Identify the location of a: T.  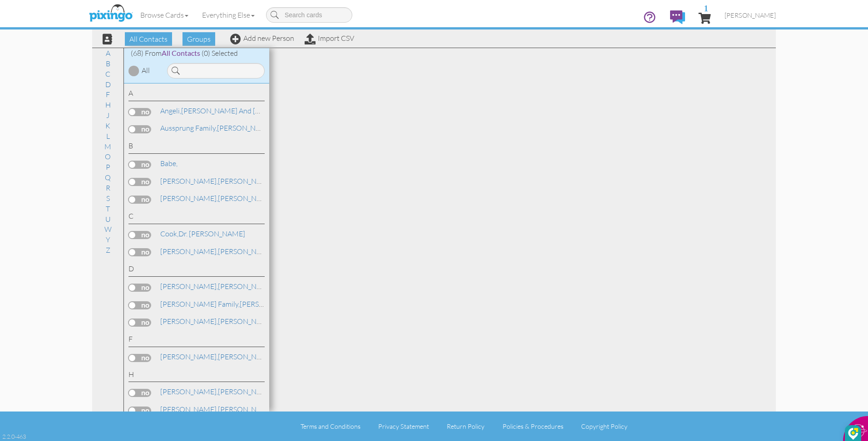
(108, 209).